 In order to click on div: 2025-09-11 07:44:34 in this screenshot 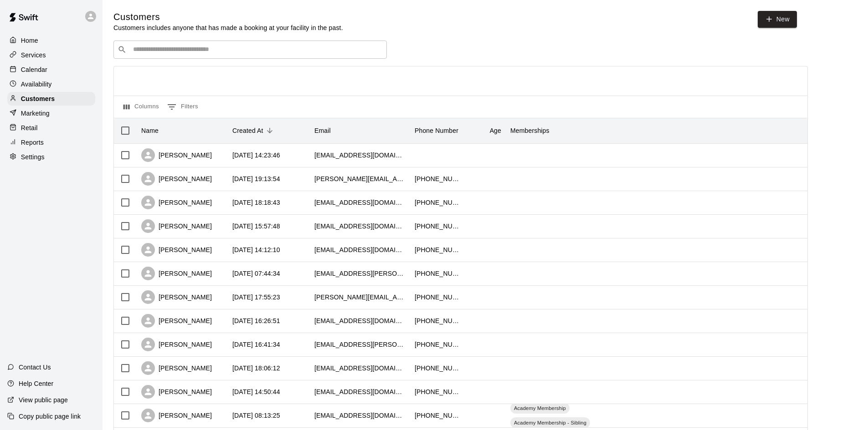, I will do `click(256, 274)`.